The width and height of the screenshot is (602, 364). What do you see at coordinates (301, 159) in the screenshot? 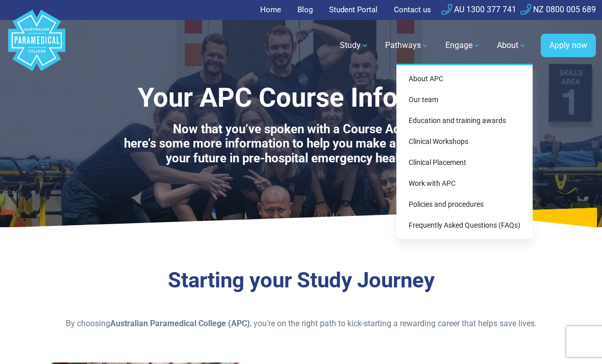
I see `span: your future in pre-hospital emergency healthcare.` at bounding box center [301, 159].